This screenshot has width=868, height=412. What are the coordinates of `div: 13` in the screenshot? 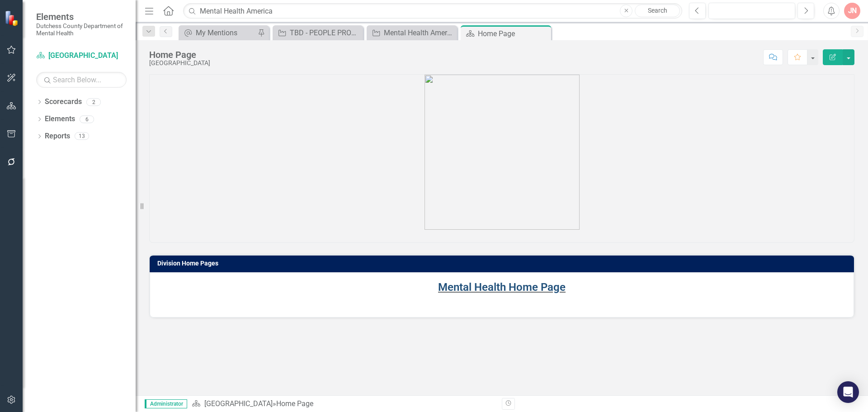 It's located at (82, 136).